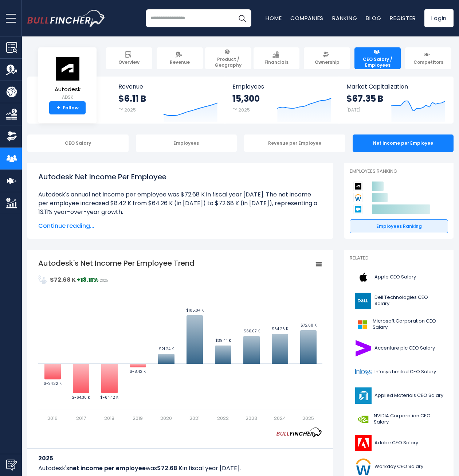  Describe the element at coordinates (408, 325) in the screenshot. I see `span: Microsoft Corporation CEO Salary` at that location.